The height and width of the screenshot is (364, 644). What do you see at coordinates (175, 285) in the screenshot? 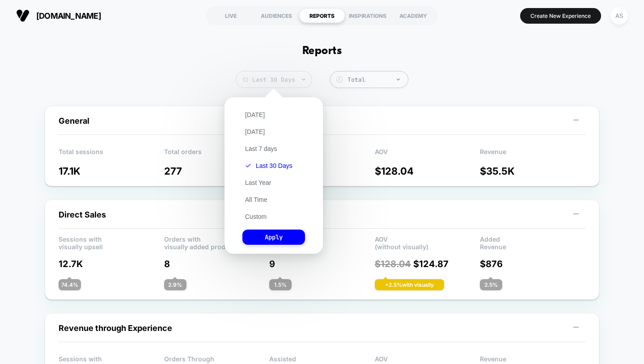
I see `div: 2.9 %` at bounding box center [175, 285].